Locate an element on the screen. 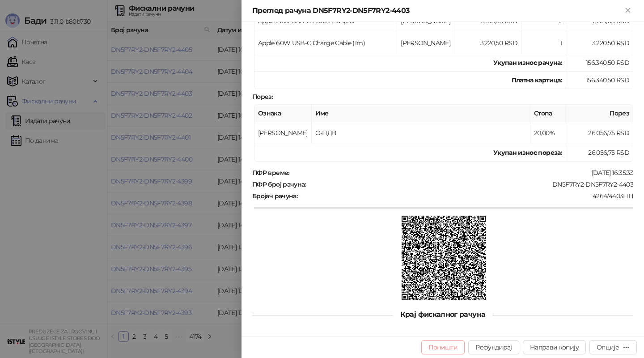 Image resolution: width=644 pixels, height=358 pixels. td: Apple 60W USB-C Charge Cable (1m) is located at coordinates (326, 43).